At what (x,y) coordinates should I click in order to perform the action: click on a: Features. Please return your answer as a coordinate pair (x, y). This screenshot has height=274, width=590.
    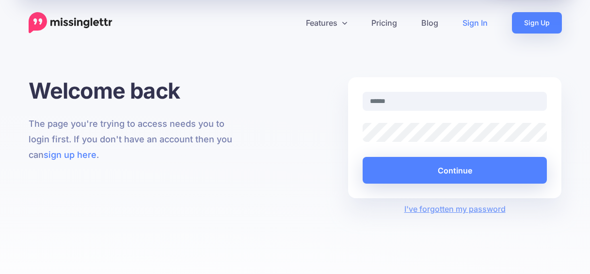
    Looking at the image, I should click on (326, 23).